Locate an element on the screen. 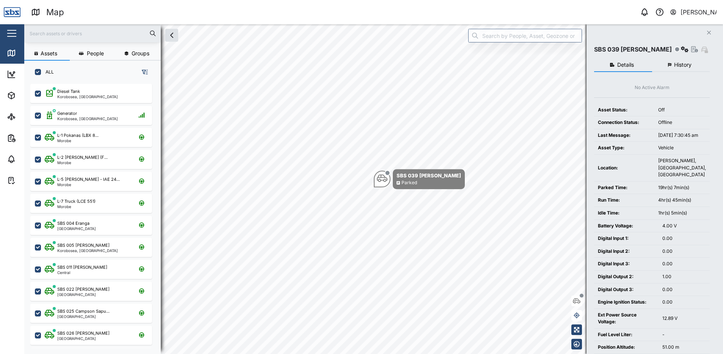  div: Off is located at coordinates (682, 110).